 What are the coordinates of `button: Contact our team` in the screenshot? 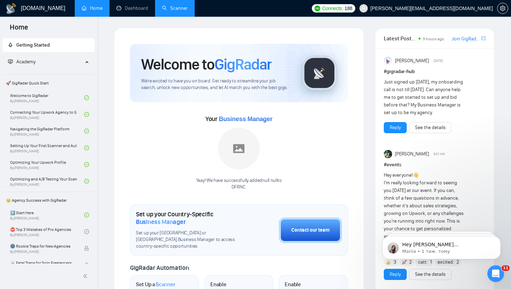 It's located at (310, 230).